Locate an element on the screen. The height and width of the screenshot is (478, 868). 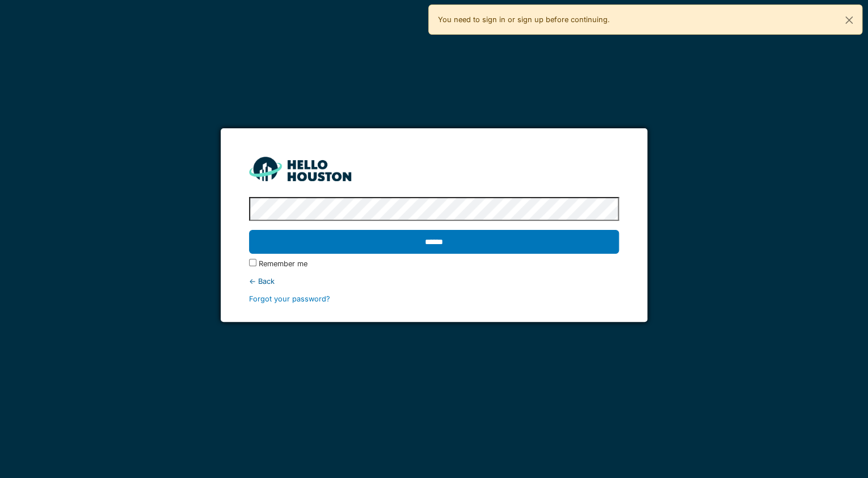
div: ← Back is located at coordinates (434, 281).